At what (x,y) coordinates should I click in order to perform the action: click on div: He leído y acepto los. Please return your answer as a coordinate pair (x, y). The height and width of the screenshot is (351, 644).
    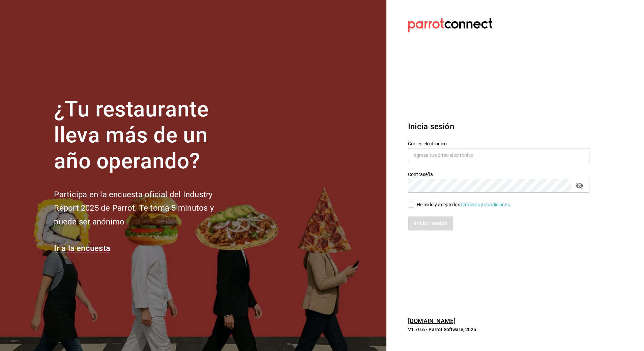
    Looking at the image, I should click on (464, 205).